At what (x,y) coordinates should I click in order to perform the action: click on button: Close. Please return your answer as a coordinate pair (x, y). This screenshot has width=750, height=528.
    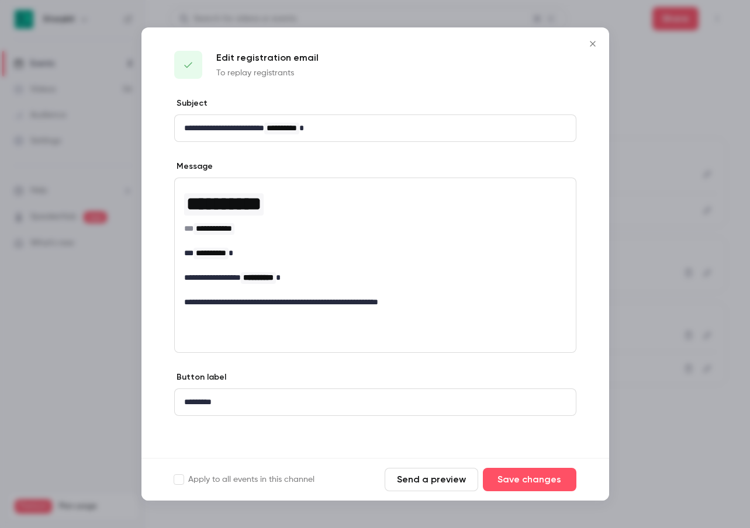
    Looking at the image, I should click on (593, 44).